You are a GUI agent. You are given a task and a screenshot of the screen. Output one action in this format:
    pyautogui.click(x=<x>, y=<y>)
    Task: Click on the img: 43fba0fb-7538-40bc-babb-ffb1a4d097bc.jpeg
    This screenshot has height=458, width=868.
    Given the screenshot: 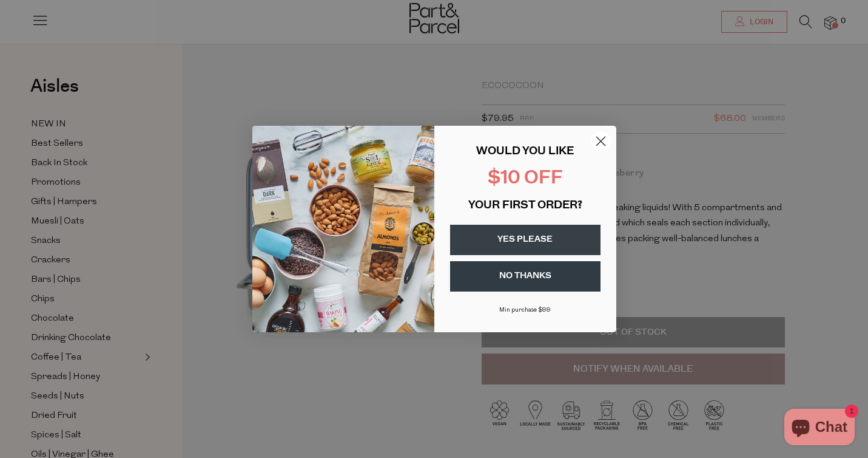 What is the action you would take?
    pyautogui.click(x=343, y=229)
    